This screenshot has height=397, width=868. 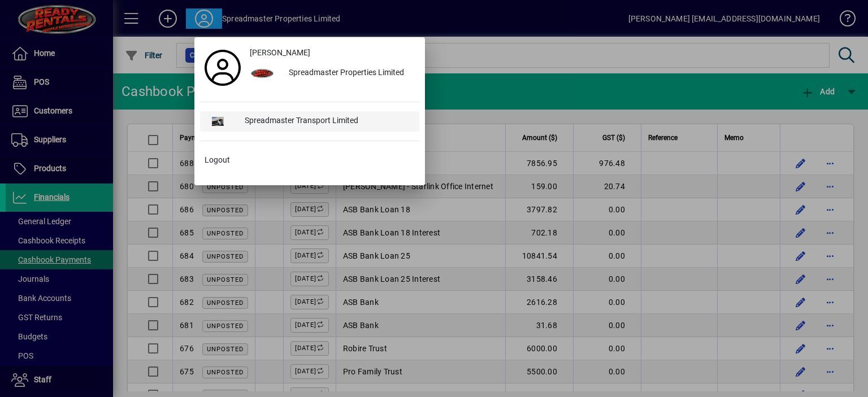 What do you see at coordinates (332, 73) in the screenshot?
I see `button: Spreadmaster Properties Limited` at bounding box center [332, 73].